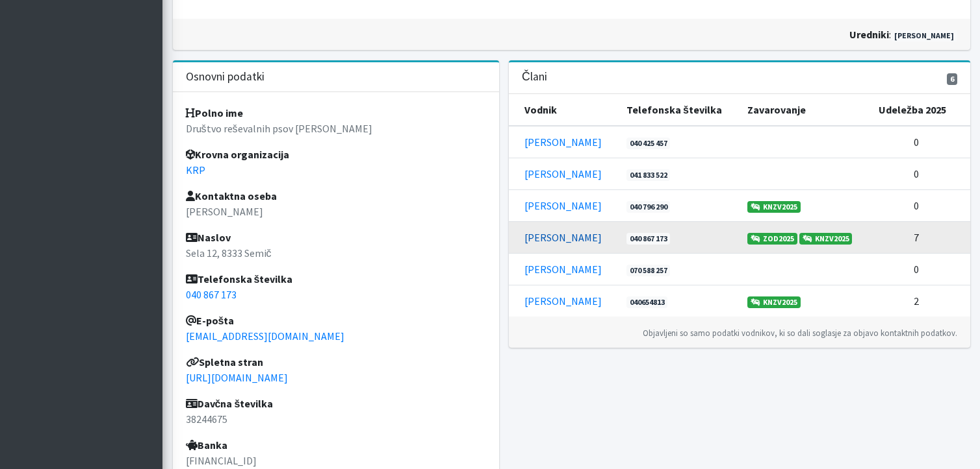  What do you see at coordinates (920, 237) in the screenshot?
I see `td: 7` at bounding box center [920, 237].